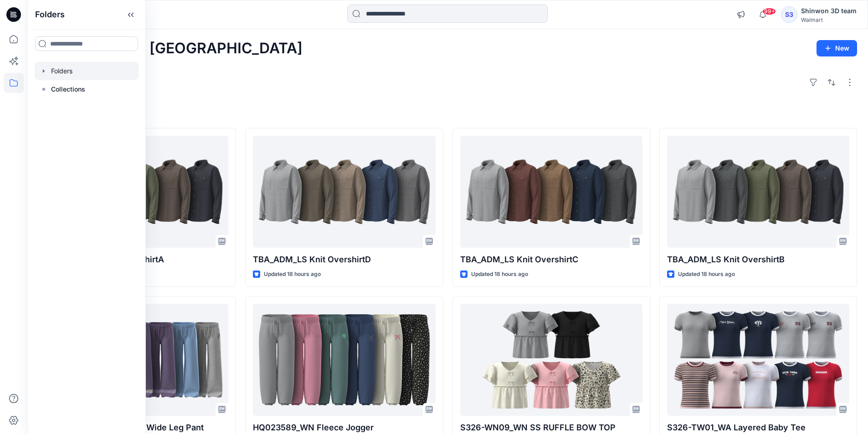 The width and height of the screenshot is (868, 434). Describe the element at coordinates (551, 260) in the screenshot. I see `p: TBA_ADM_LS Knit OvershirtC` at that location.